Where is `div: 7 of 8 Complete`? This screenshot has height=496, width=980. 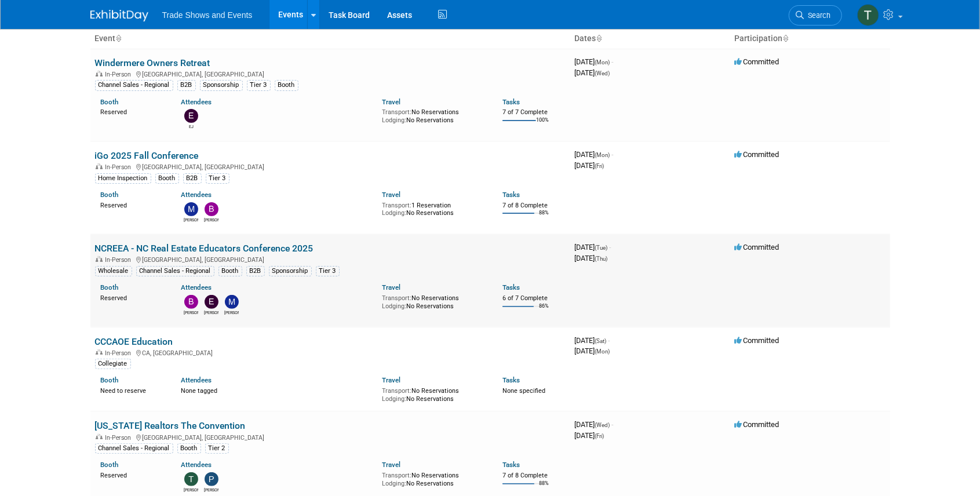
div: 7 of 8 Complete is located at coordinates (533, 206).